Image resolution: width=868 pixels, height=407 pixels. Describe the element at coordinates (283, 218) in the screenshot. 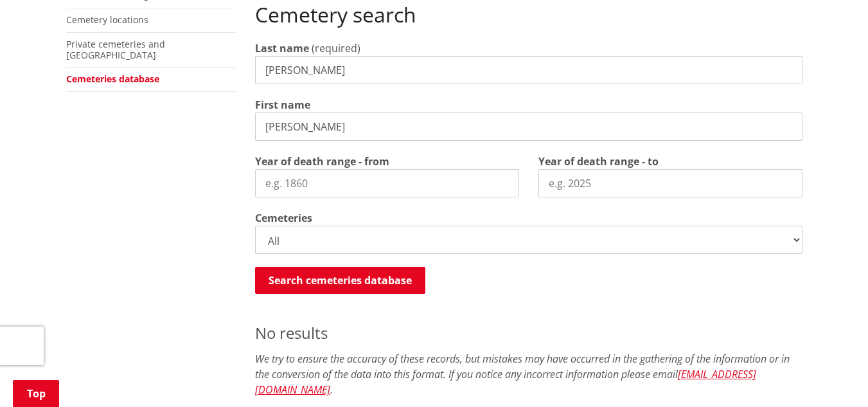

I see `label: Cemeteries` at that location.